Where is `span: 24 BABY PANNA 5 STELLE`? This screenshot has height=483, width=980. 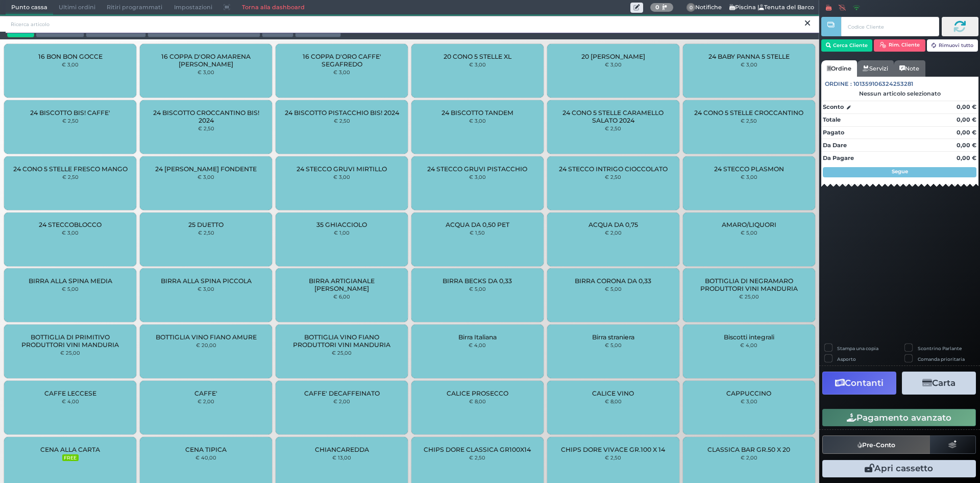
span: 24 BABY PANNA 5 STELLE is located at coordinates (749, 56).